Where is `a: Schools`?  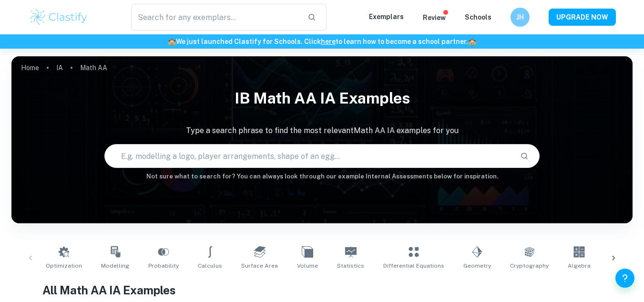
a: Schools is located at coordinates (478, 17).